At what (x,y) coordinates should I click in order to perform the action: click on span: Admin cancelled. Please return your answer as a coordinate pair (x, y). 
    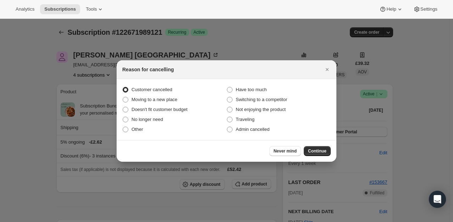
    Looking at the image, I should click on (252, 129).